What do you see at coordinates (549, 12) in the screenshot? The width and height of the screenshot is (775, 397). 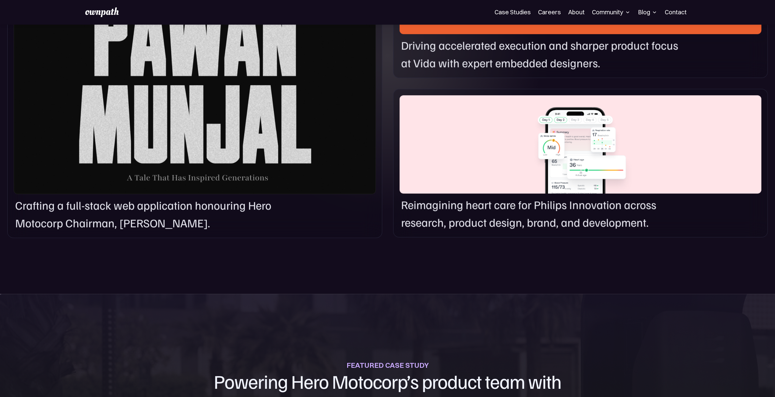 I see `a: Careers` at bounding box center [549, 12].